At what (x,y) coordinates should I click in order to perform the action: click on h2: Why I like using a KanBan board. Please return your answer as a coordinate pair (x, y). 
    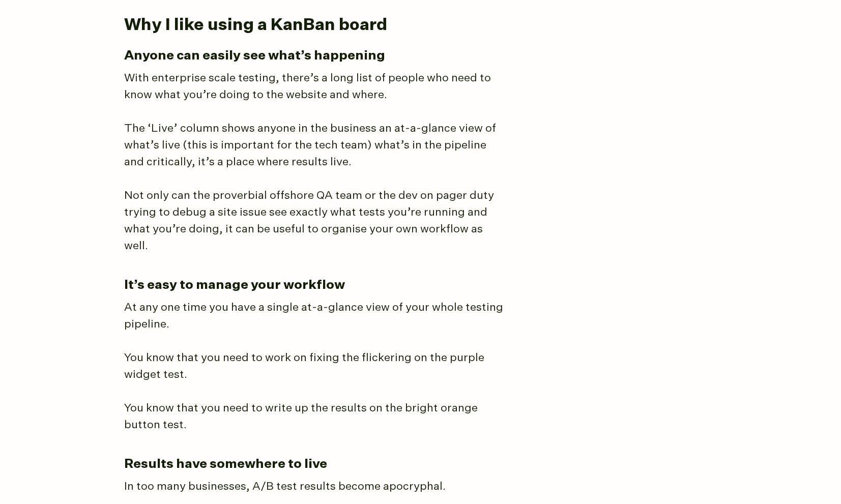
    Looking at the image, I should click on (417, 25).